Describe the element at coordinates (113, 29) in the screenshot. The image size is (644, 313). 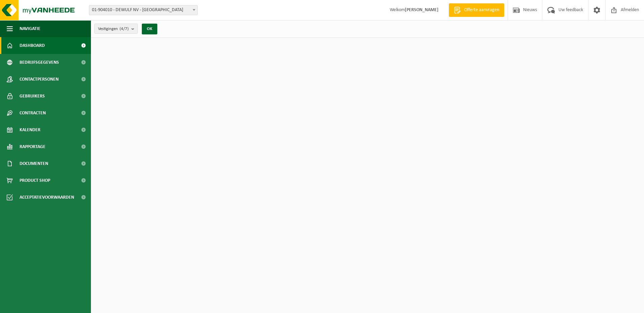
I see `span: Vestigingen` at that location.